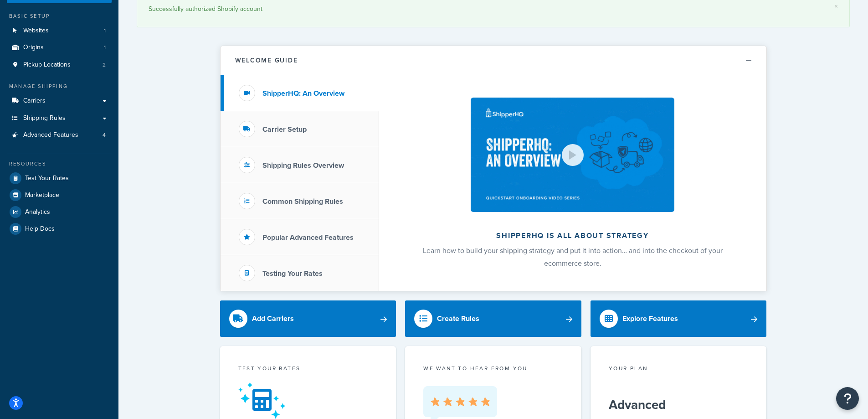 This screenshot has width=868, height=419. Describe the element at coordinates (47, 64) in the screenshot. I see `span: Pickup Locations` at that location.